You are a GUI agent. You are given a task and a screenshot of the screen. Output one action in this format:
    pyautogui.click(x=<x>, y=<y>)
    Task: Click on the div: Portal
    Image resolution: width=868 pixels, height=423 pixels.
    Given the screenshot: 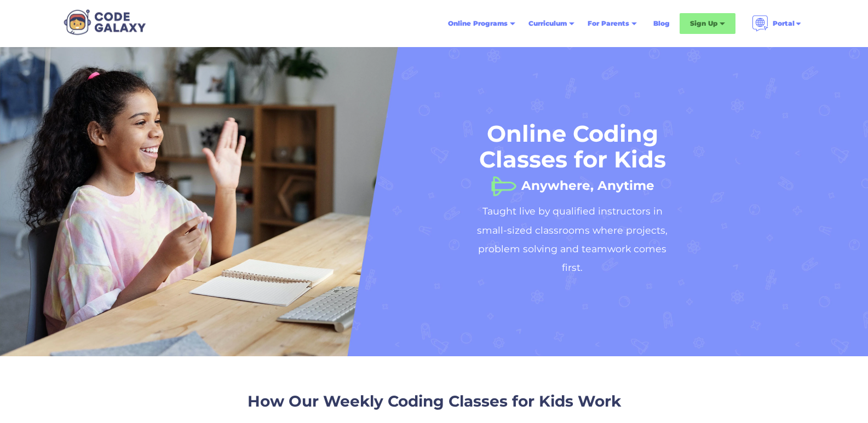 What is the action you would take?
    pyautogui.click(x=784, y=24)
    